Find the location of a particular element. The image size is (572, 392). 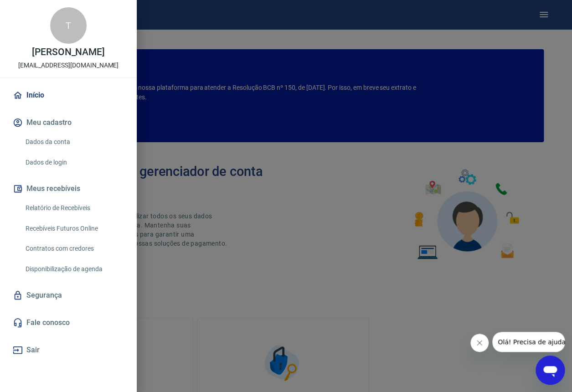

span: Olá! Precisa de ajuda? is located at coordinates (41, 10).